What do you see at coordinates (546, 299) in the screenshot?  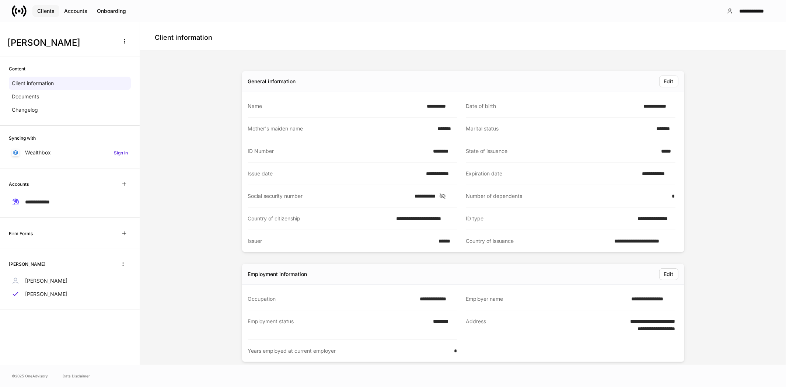 I see `div: Employer name` at bounding box center [546, 299].